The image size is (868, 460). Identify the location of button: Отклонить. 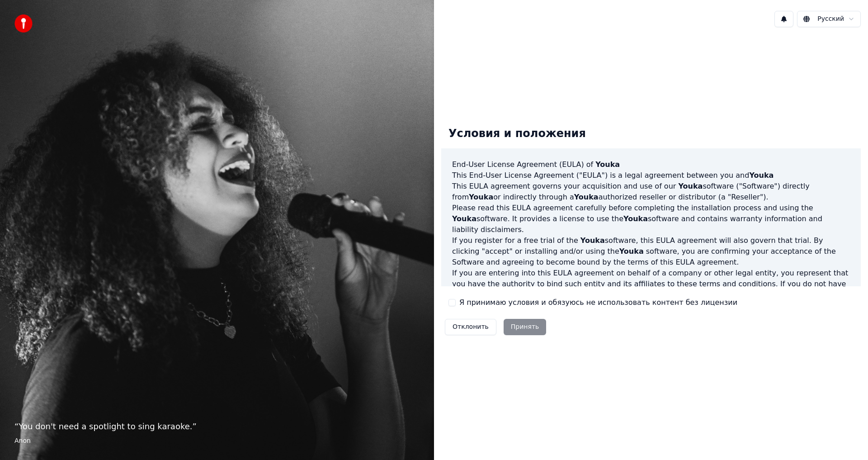
(471, 328).